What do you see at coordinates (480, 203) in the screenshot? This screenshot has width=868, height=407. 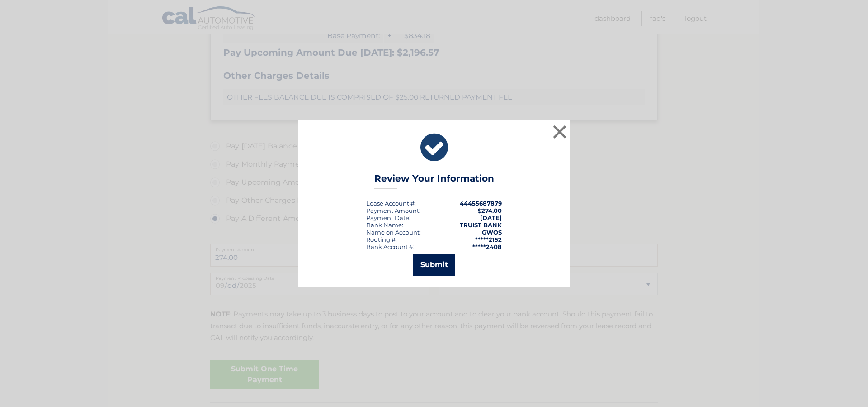 I see `strong: 44455687879` at bounding box center [480, 203].